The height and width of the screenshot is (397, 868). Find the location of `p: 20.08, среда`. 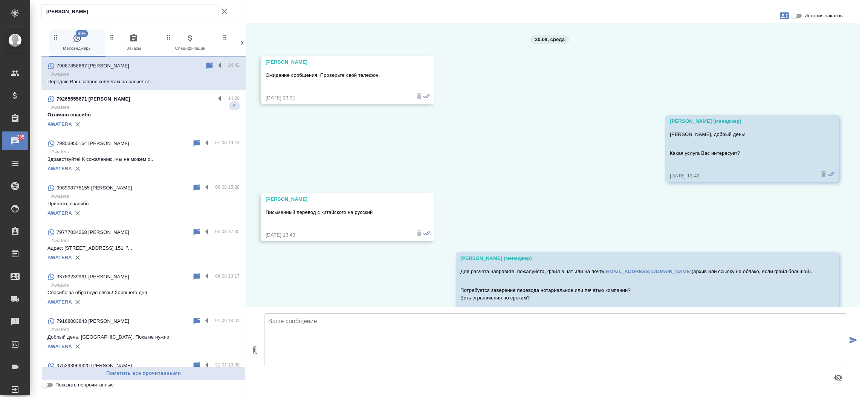

p: 20.08, среда is located at coordinates (550, 39).